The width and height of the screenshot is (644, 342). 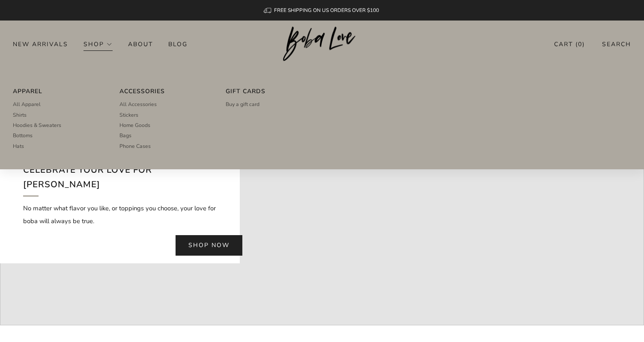 I want to click on span: Bags, so click(x=126, y=136).